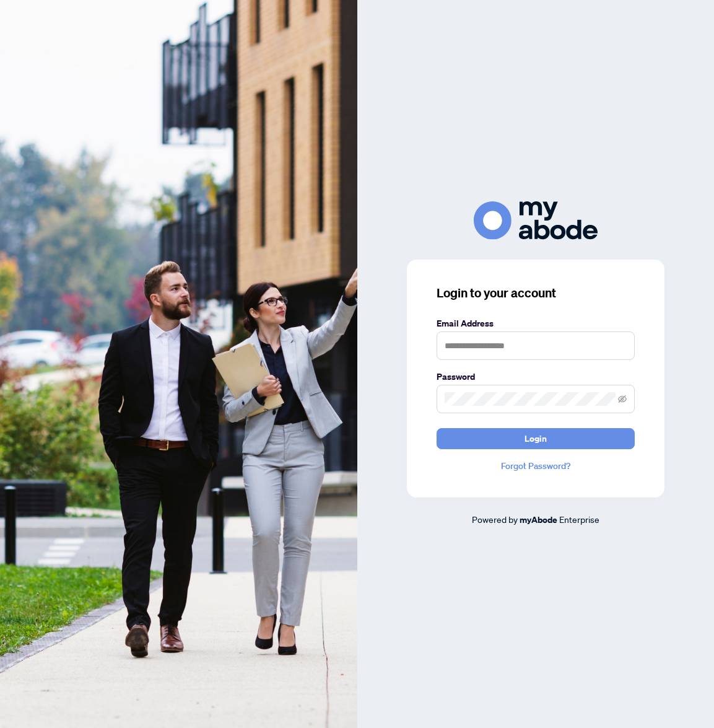  I want to click on label: Password, so click(536, 377).